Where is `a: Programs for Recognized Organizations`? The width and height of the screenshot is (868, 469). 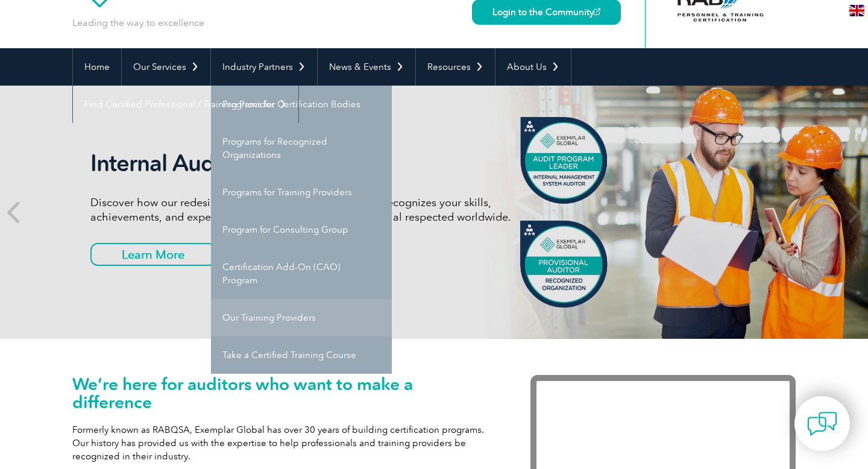 a: Programs for Recognized Organizations is located at coordinates (301, 148).